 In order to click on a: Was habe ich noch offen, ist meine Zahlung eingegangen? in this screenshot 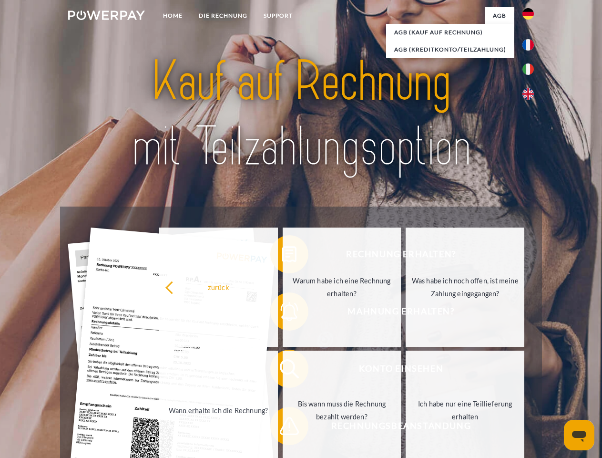, I will do `click(465, 287)`.